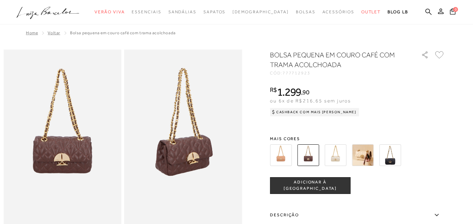  I want to click on button: 0, so click(452, 12).